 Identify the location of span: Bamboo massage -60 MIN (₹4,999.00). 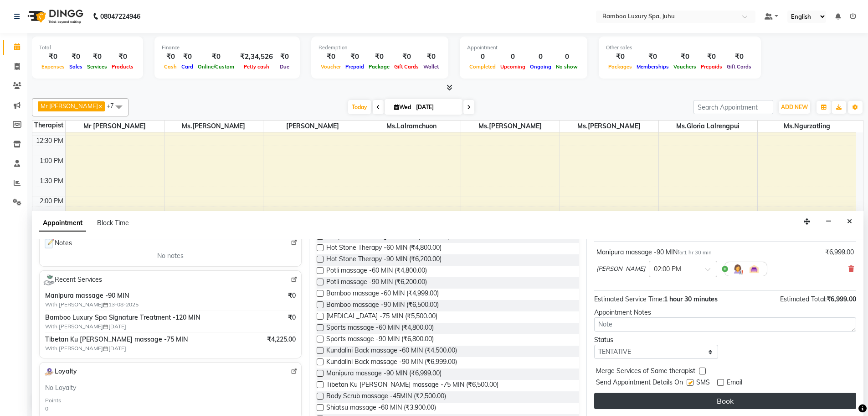
(383, 294).